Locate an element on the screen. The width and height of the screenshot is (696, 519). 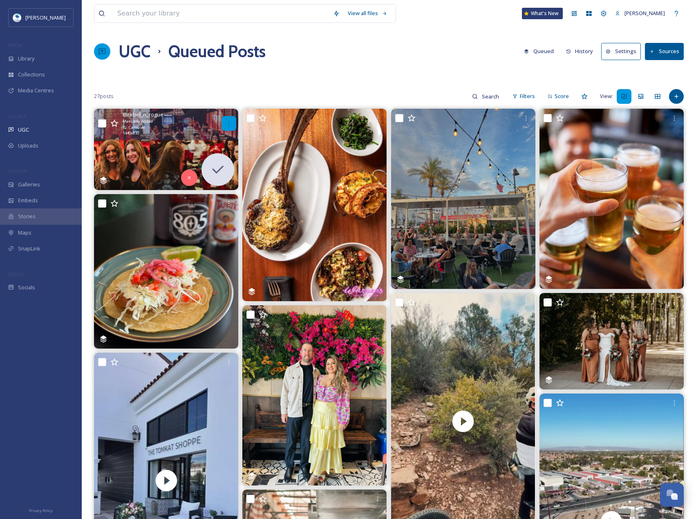
input: Search your library is located at coordinates (221, 13).